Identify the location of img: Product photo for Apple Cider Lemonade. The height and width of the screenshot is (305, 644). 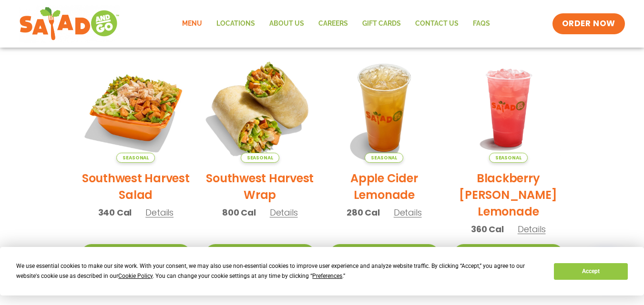
(384, 107).